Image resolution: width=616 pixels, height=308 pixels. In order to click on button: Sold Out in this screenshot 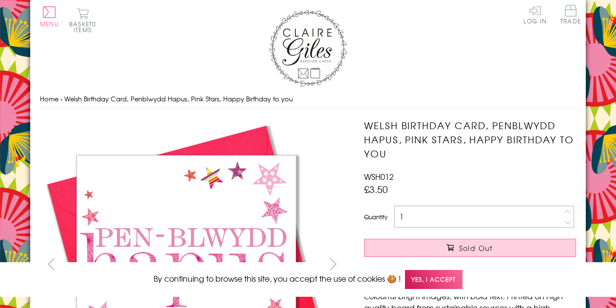, I will do `click(470, 248)`.